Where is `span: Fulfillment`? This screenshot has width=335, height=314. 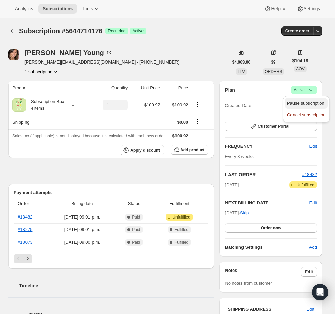
span: Fulfillment is located at coordinates (179, 204).